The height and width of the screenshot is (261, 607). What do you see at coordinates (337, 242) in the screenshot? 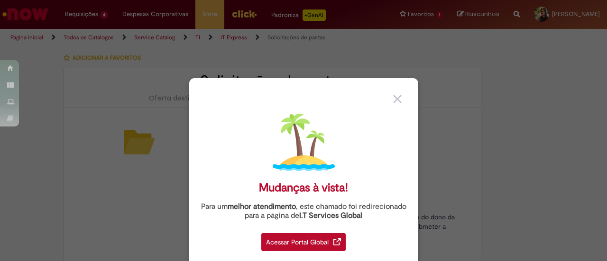
I see `img: redirect_link.png` at bounding box center [337, 242].